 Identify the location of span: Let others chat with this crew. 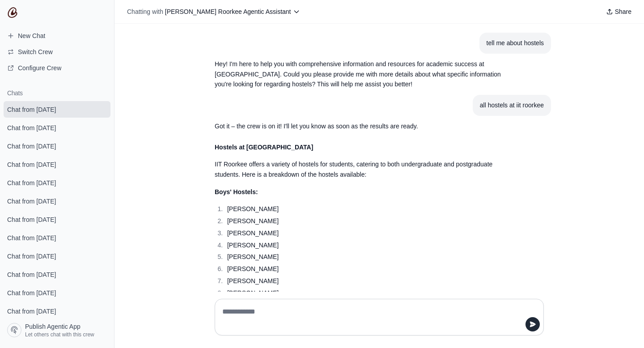
(60, 335).